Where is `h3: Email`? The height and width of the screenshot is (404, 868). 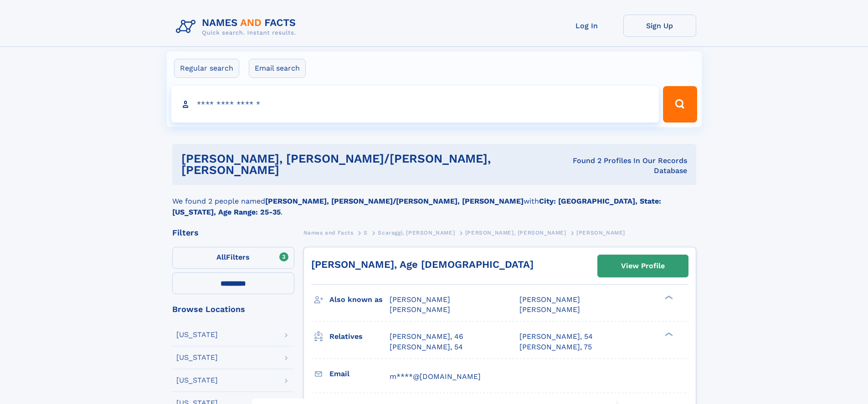 h3: Email is located at coordinates (359, 374).